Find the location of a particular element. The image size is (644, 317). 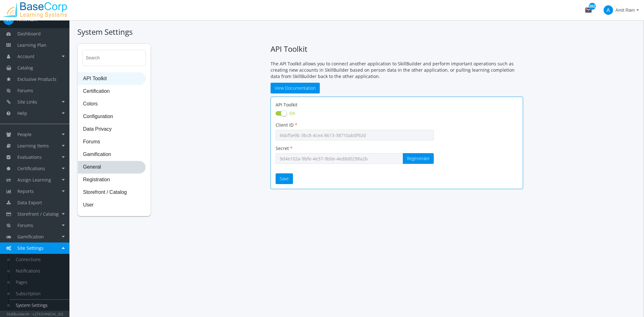

mat-icon: mail is located at coordinates (589, 10).